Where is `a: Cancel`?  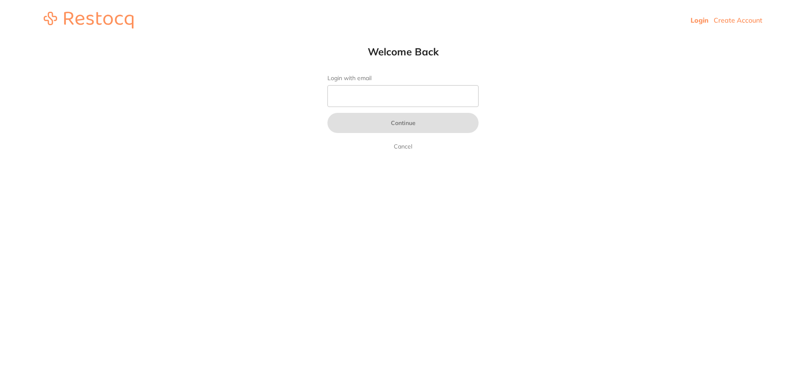 a: Cancel is located at coordinates (403, 146).